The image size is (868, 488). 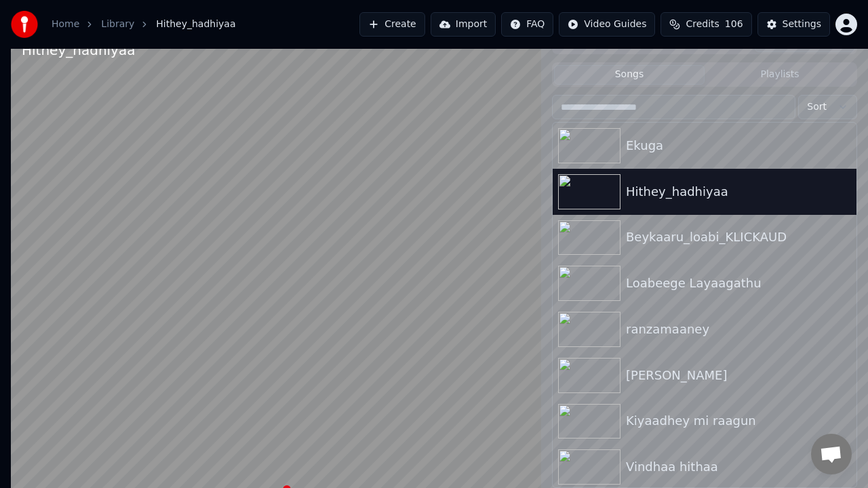 I want to click on nav: breadcrumb, so click(x=143, y=24).